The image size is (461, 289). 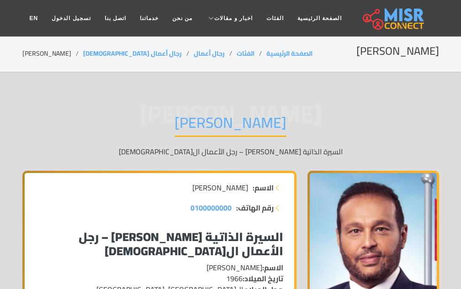 What do you see at coordinates (234, 18) in the screenshot?
I see `span: اخبار و مقالات` at bounding box center [234, 18].